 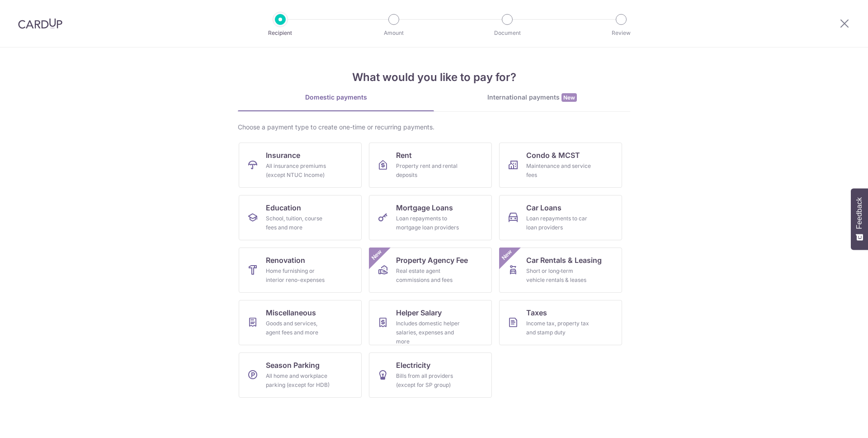 What do you see at coordinates (292, 365) in the screenshot?
I see `span: Season Parking` at bounding box center [292, 365].